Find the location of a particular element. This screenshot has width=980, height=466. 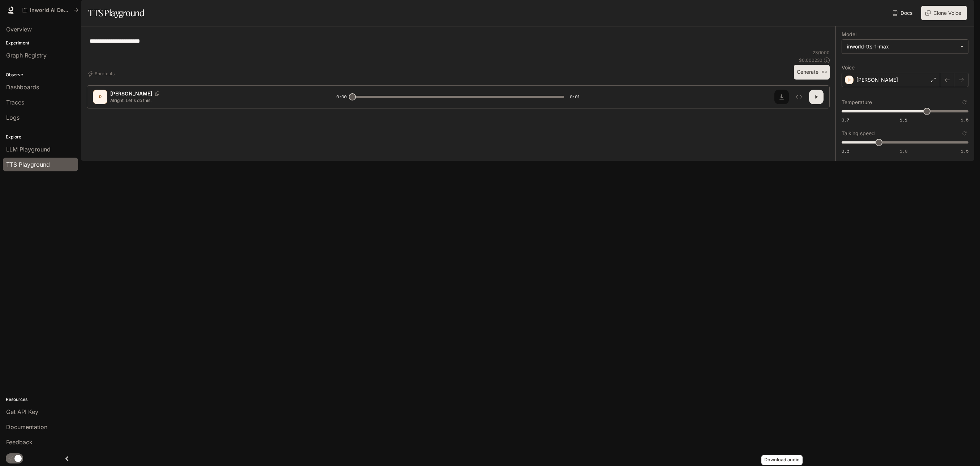

button: Clone Voice is located at coordinates (943, 13).